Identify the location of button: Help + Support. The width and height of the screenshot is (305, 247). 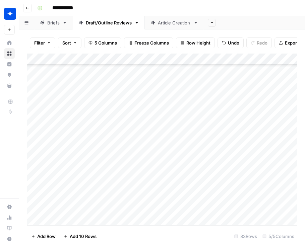
(9, 239).